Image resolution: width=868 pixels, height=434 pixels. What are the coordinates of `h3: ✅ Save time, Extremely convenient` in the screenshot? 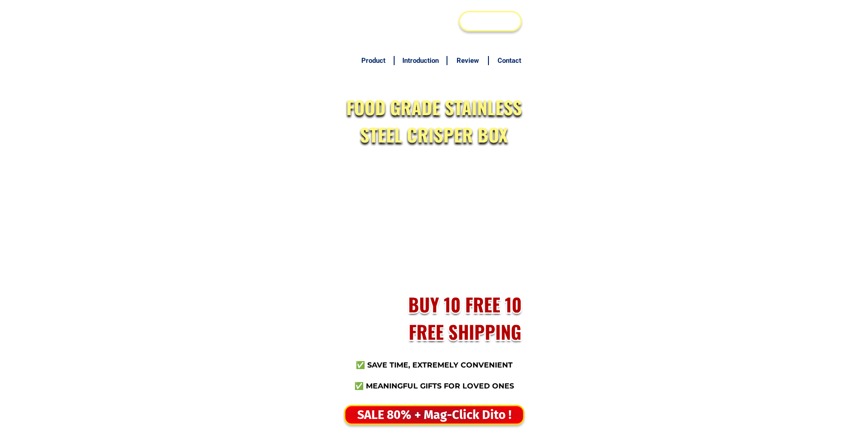 It's located at (434, 365).